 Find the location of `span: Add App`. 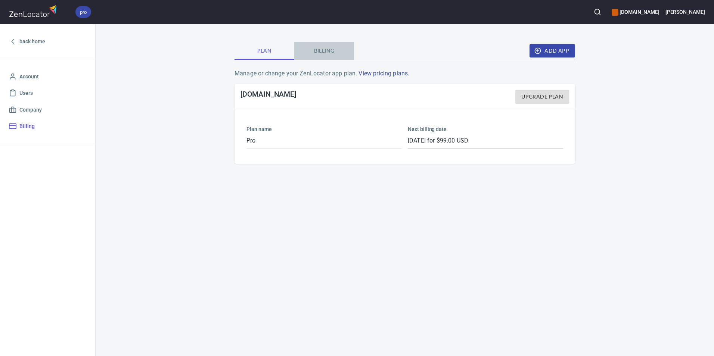

span: Add App is located at coordinates (552, 51).